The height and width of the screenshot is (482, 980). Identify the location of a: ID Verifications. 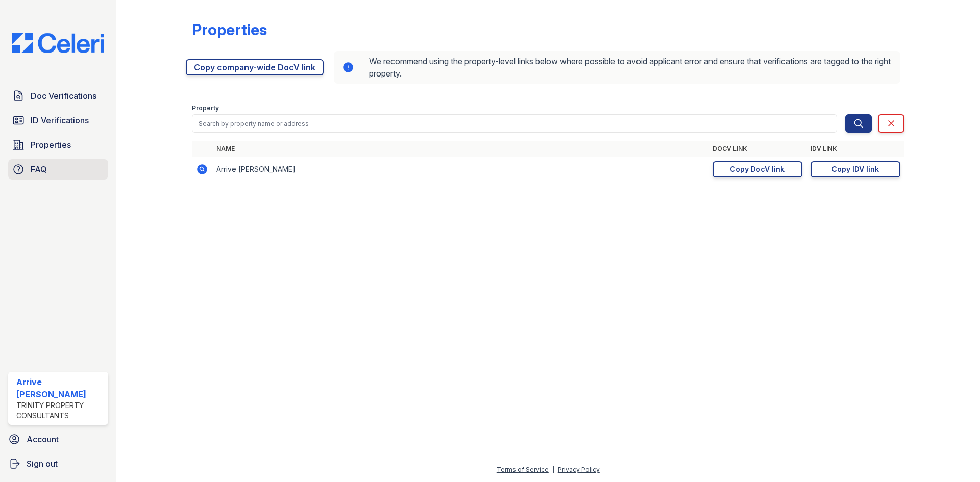
(58, 121).